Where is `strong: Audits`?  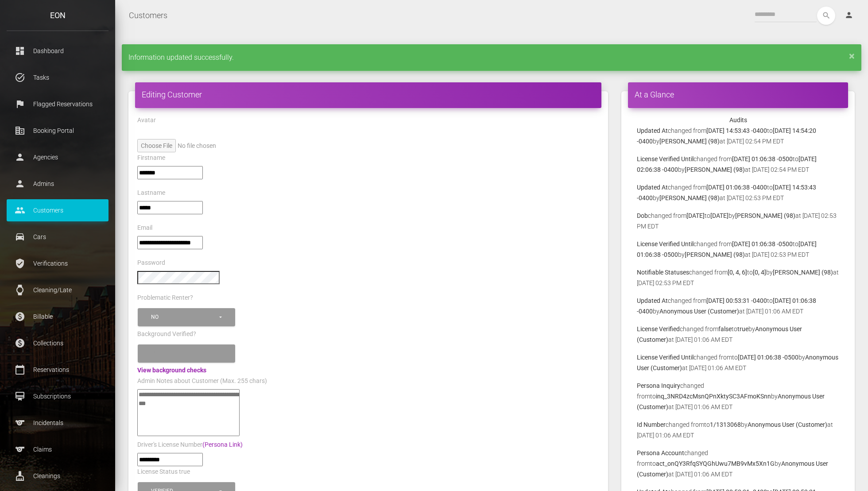
strong: Audits is located at coordinates (738, 120).